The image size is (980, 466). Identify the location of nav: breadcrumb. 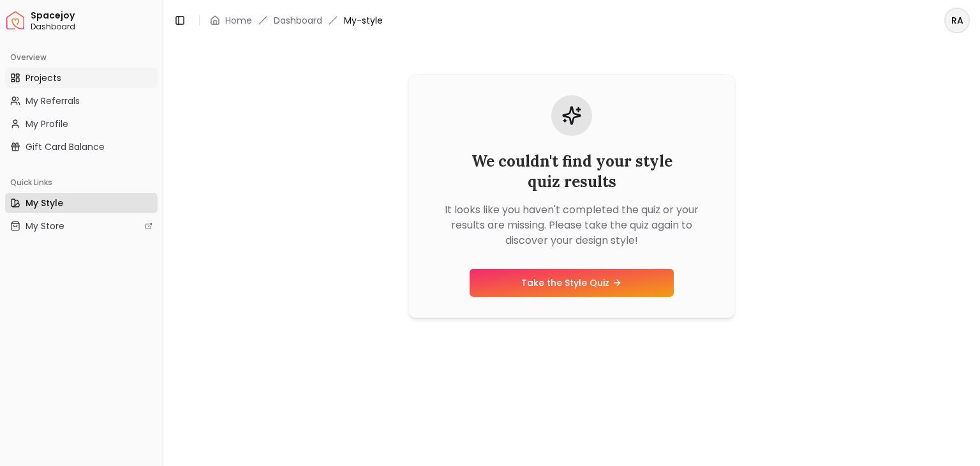
(296, 20).